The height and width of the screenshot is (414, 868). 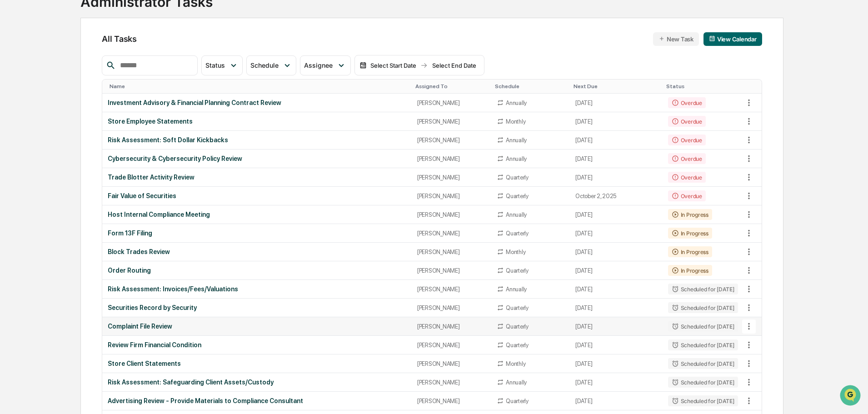 What do you see at coordinates (72, 82) in the screenshot?
I see `div: We're available if you need us!` at bounding box center [72, 82].